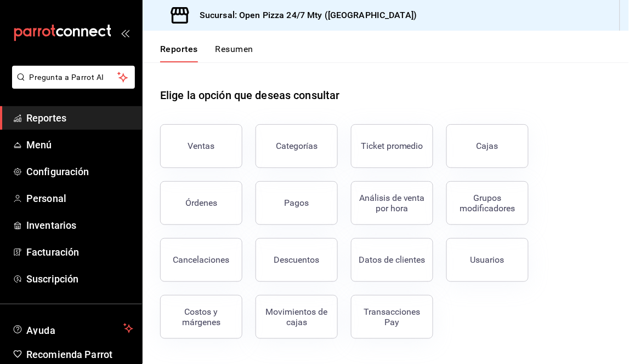  What do you see at coordinates (74, 77) in the screenshot?
I see `span: Pregunta a Parrot AI` at bounding box center [74, 77].